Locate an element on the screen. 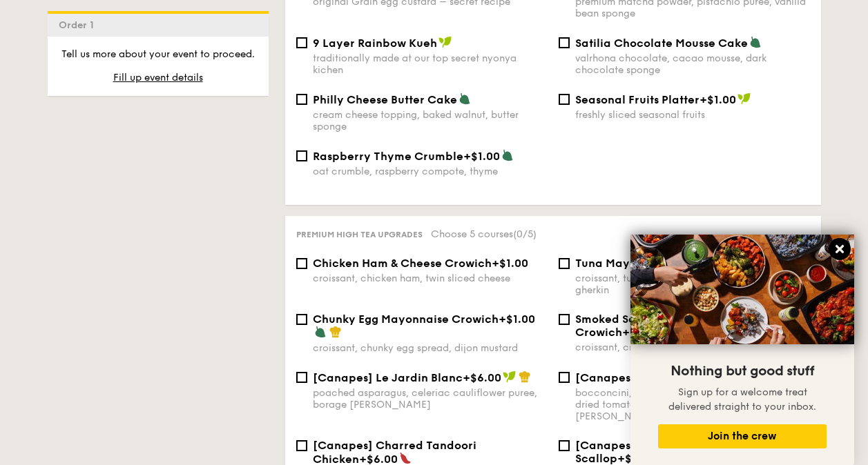 Image resolution: width=868 pixels, height=465 pixels. input: 9 Layer Rainbow Kuehtraditionally made at our top secret nyonya kichen is located at coordinates (302, 43).